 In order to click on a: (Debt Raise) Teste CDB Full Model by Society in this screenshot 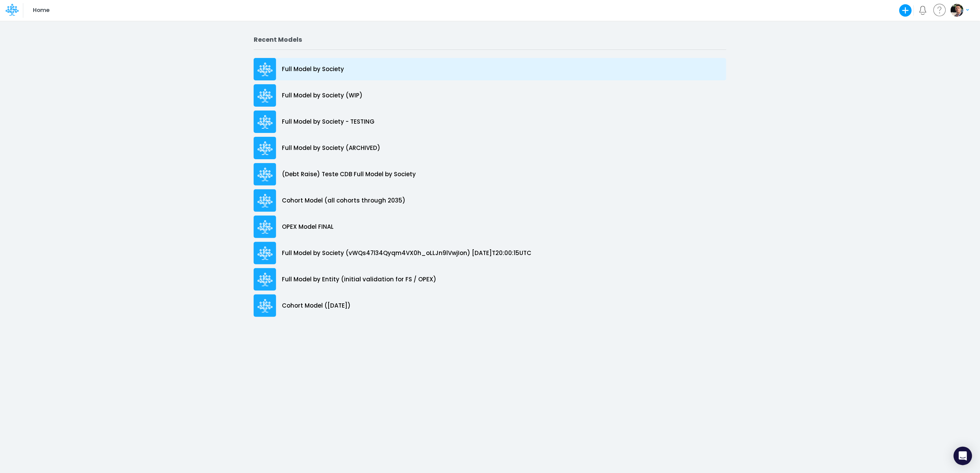, I will do `click(490, 174)`.